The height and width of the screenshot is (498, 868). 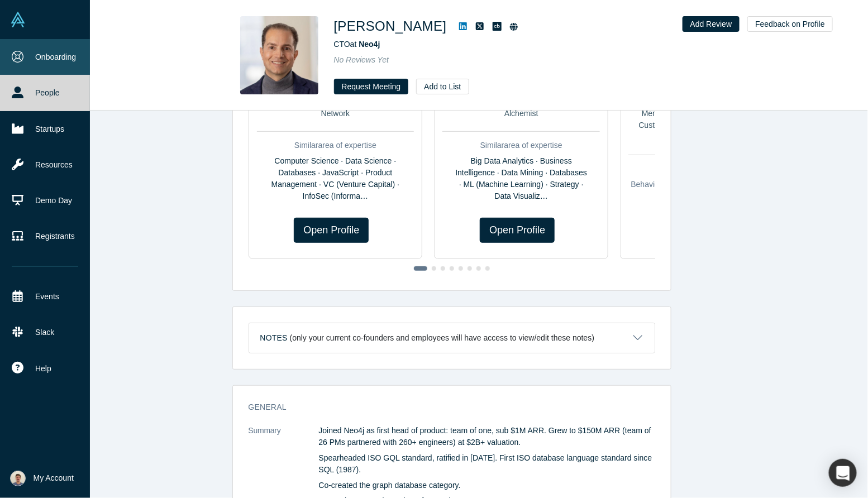 What do you see at coordinates (336, 178) in the screenshot?
I see `div: Computer Science · Data Science · Databases · JavaScript · Product Management · VC (Venture Capit...` at bounding box center [336, 178].